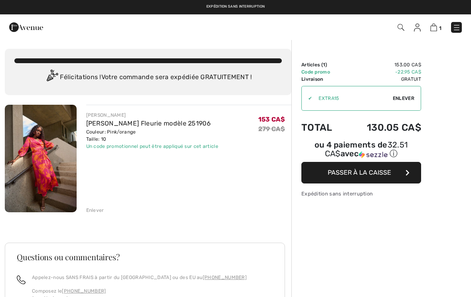 This screenshot has height=297, width=471. I want to click on div: ou 4 paiements de32.51 CA$avecSezzle Cliquez pour en savoir plus sur Sezzle, so click(361, 151).